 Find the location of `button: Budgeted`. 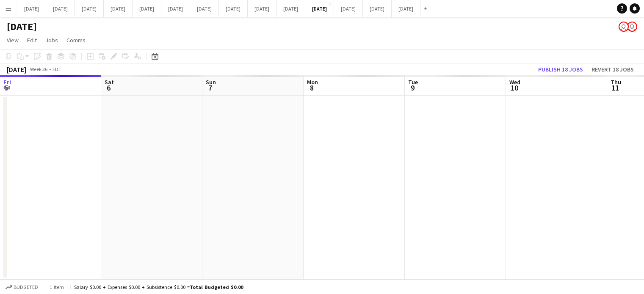

button: Budgeted is located at coordinates (22, 287).